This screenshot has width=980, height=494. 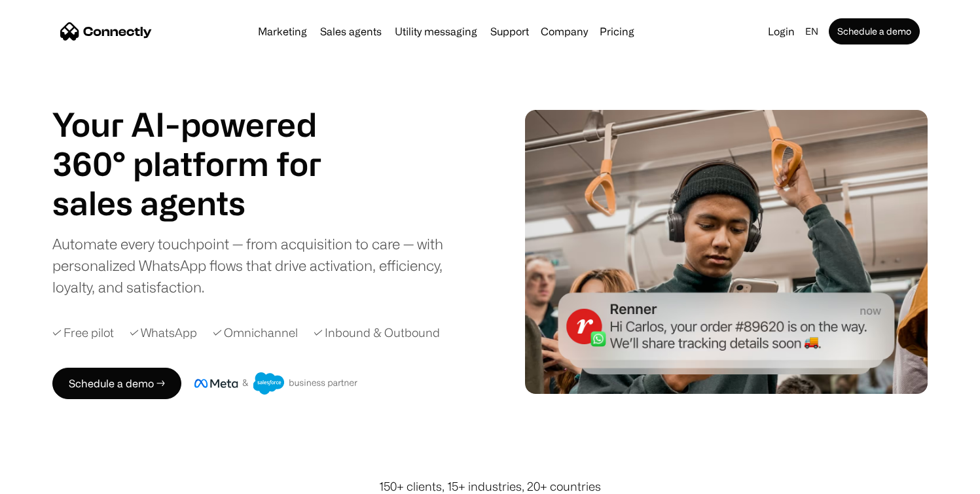 What do you see at coordinates (203, 203) in the screenshot?
I see `div: carousel` at bounding box center [203, 203].